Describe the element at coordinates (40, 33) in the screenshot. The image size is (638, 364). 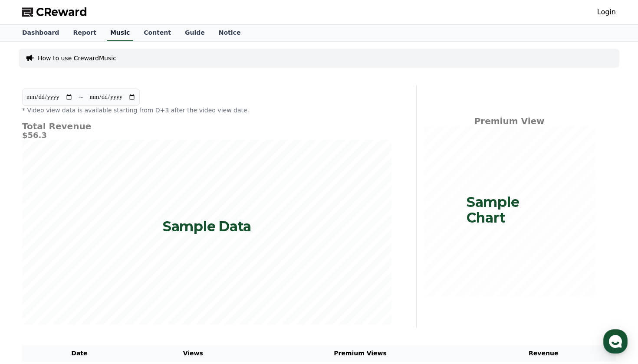
I see `a: Dashboard` at that location.